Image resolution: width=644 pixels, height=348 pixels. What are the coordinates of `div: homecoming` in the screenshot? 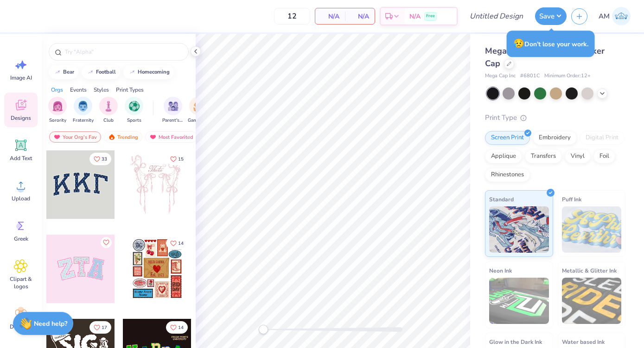 It's located at (154, 72).